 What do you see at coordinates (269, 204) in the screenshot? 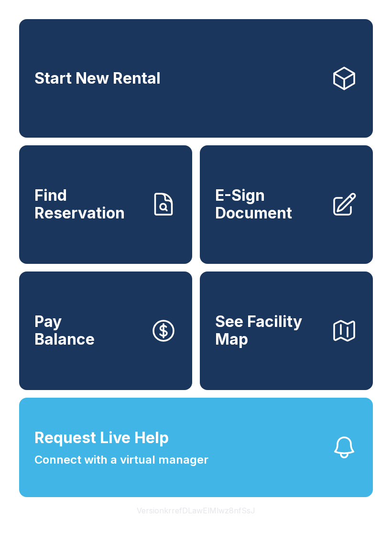
I see `span: E-Sign Document` at bounding box center [269, 204].